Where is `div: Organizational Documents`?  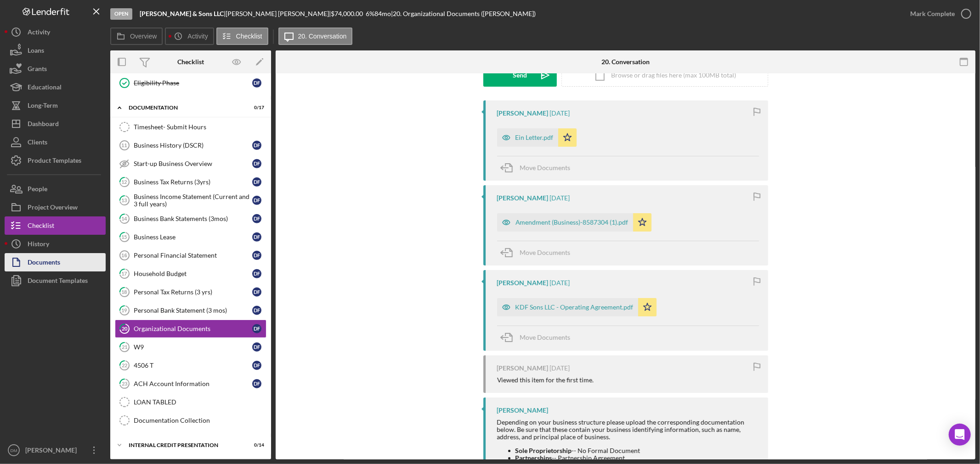
div: Organizational Documents is located at coordinates (193, 329).